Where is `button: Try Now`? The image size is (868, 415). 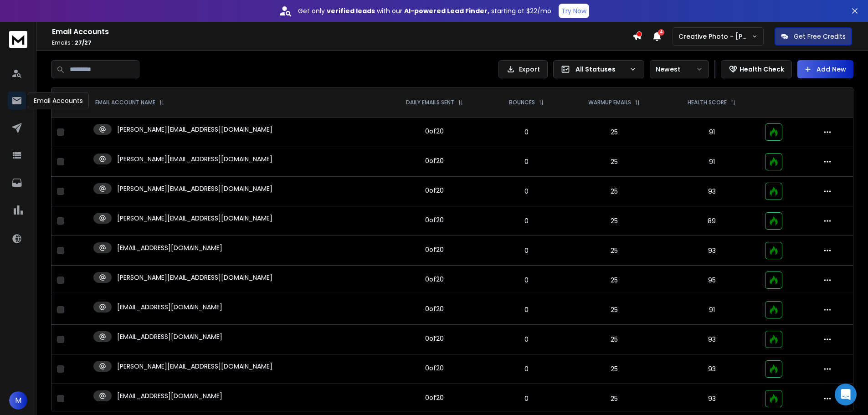 button: Try Now is located at coordinates (574, 11).